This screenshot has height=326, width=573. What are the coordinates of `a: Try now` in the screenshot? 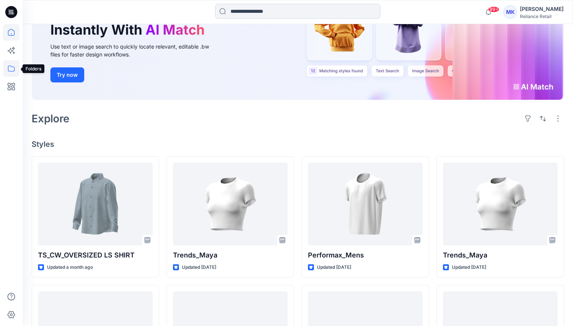 It's located at (67, 75).